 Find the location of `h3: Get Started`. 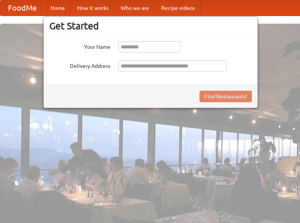

h3: Get Started is located at coordinates (150, 26).